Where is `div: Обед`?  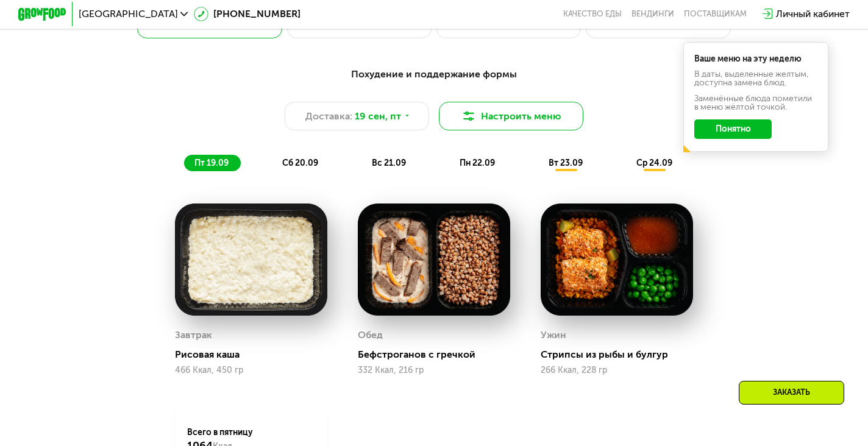 div: Обед is located at coordinates (370, 335).